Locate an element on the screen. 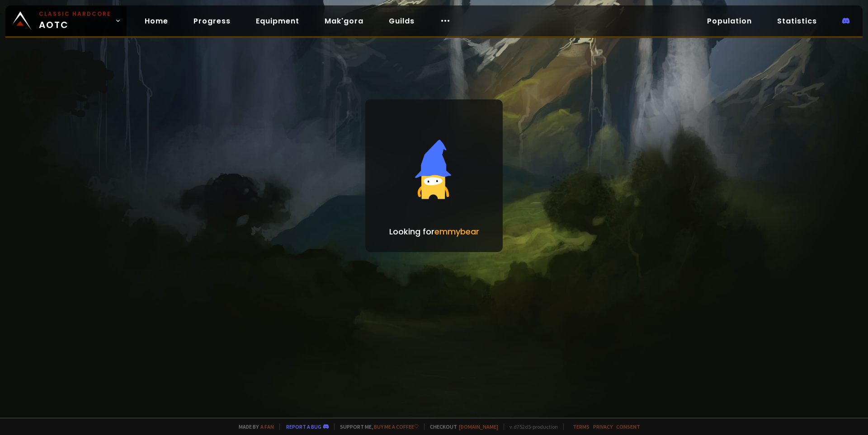 The height and width of the screenshot is (435, 868). a: Consent is located at coordinates (628, 427).